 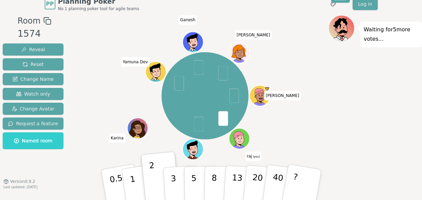 I want to click on button: Request a feature, so click(x=33, y=123).